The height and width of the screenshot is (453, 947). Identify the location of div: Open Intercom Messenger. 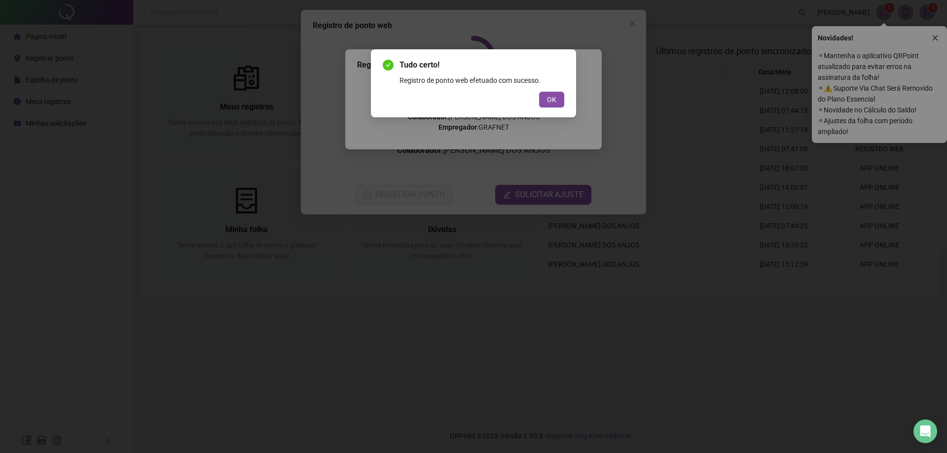
(926, 432).